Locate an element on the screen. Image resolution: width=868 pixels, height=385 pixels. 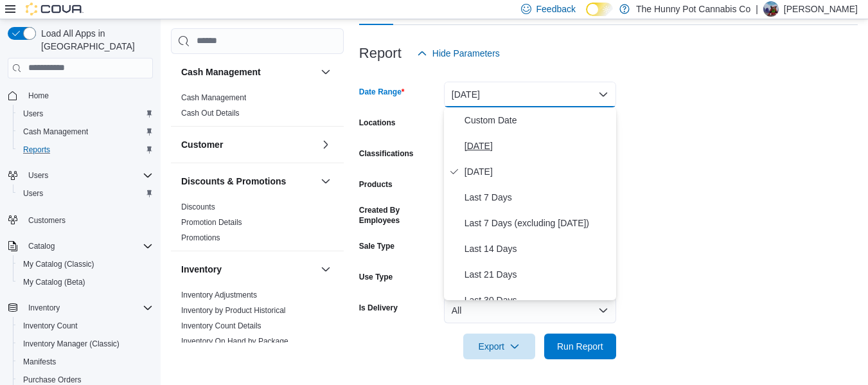
a: Inventory Manager (Classic) is located at coordinates (71, 344).